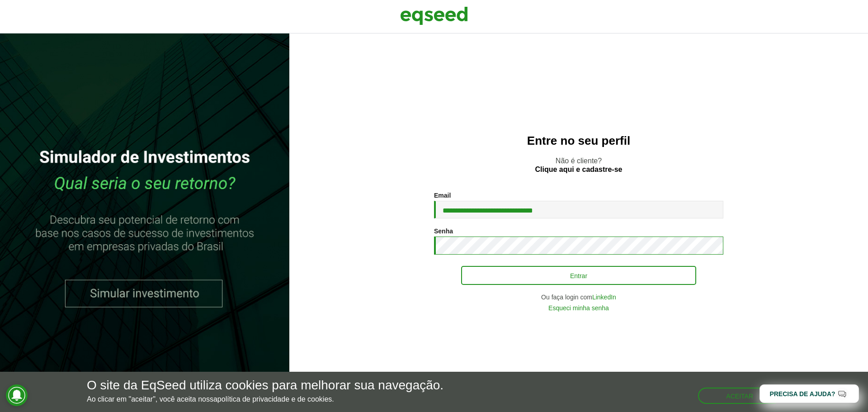  What do you see at coordinates (579, 297) in the screenshot?
I see `div: Ou faça login com` at bounding box center [579, 297].